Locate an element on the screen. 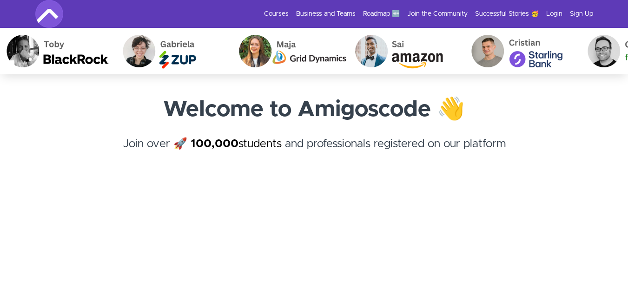 The width and height of the screenshot is (628, 294). img: Cristian is located at coordinates (523, 51).